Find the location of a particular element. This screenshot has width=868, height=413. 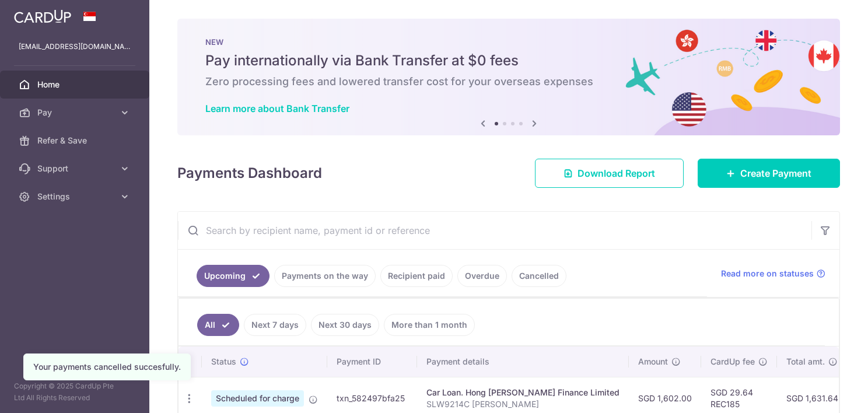

a: Next 7 days is located at coordinates (275, 325).